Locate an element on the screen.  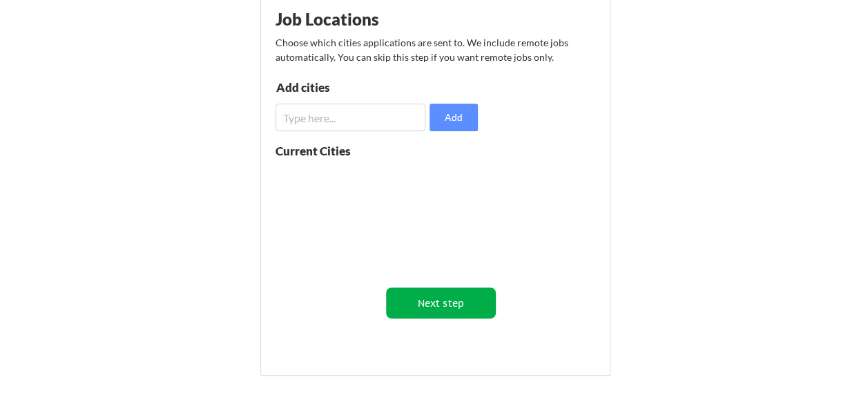
div: Add cities is located at coordinates (347, 87).